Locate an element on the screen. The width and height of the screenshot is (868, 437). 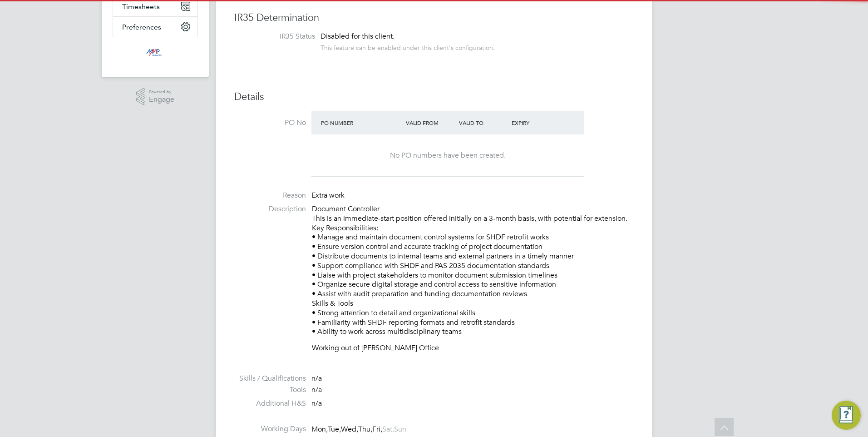
span: Disabled for this client. is located at coordinates (357, 36).